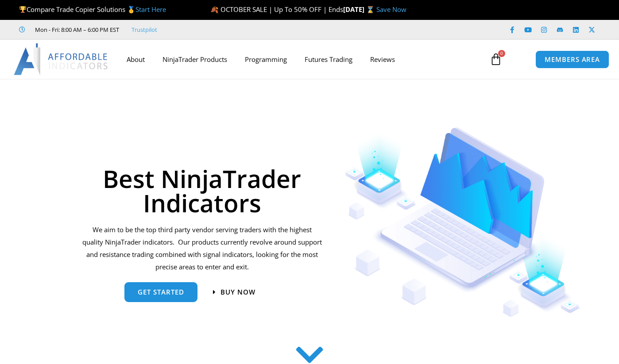  Describe the element at coordinates (392, 10) in the screenshot. I see `a: Save Now` at that location.